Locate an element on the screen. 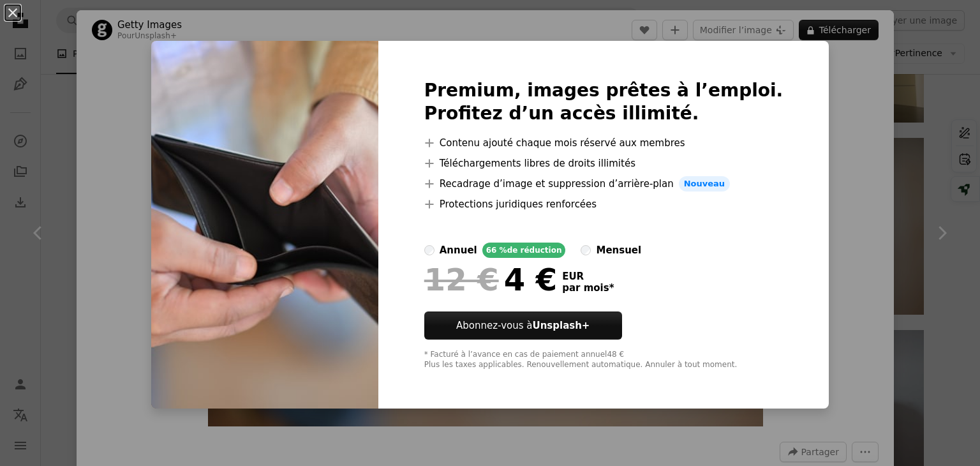  div: * Facturé à l’avance en cas de paiement annuel 48 € Plus les taxes applicables. Renouvellement au... is located at coordinates (604, 360).